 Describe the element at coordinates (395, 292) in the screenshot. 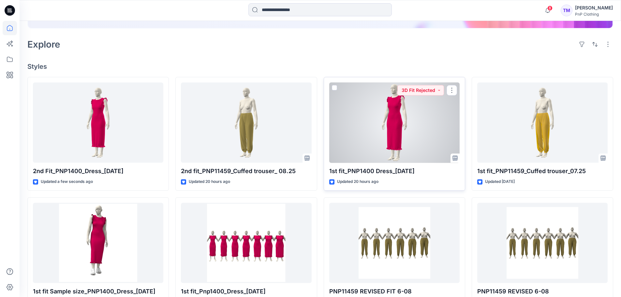

I see `p: PNP11459 REVISED FIT 6-08` at that location.